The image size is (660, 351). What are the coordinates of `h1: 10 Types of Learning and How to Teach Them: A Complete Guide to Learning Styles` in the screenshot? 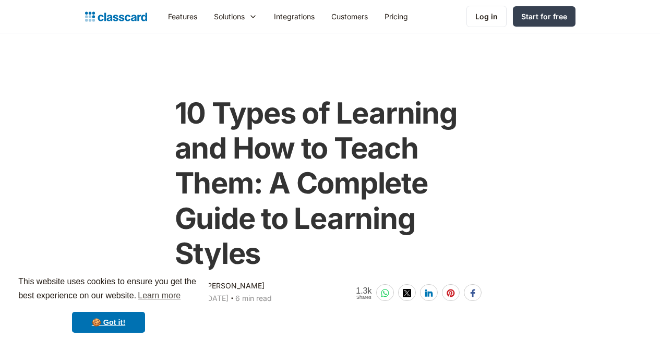 It's located at (330, 184).